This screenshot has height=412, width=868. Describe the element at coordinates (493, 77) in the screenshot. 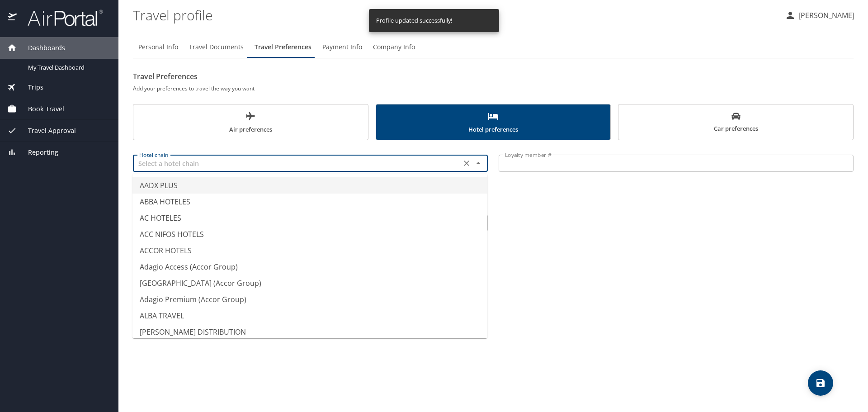

I see `h2: Travel Preferences` at that location.